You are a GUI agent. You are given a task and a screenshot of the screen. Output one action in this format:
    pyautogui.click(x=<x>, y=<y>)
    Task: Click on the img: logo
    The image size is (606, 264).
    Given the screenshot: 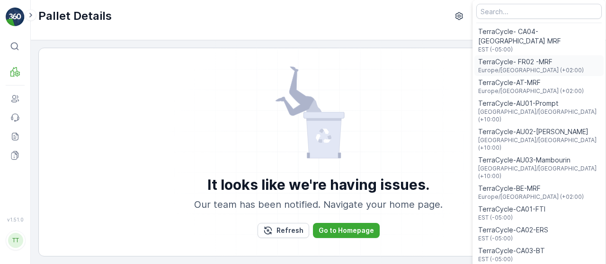 What is the action you would take?
    pyautogui.click(x=15, y=17)
    